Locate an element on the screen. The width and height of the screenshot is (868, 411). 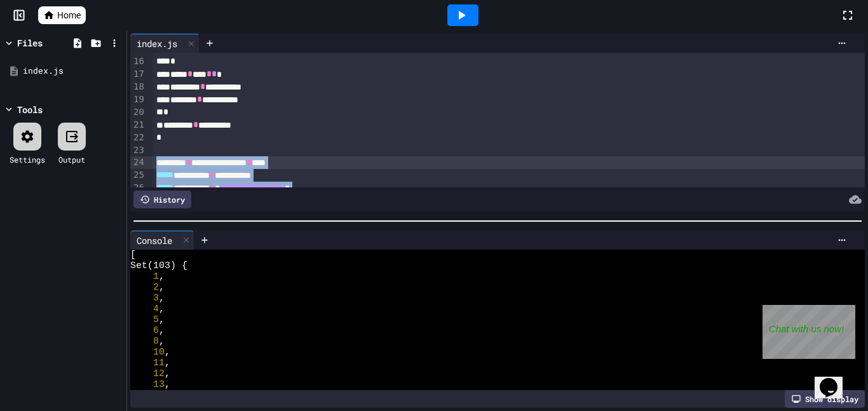
div: 19 is located at coordinates (138, 99).